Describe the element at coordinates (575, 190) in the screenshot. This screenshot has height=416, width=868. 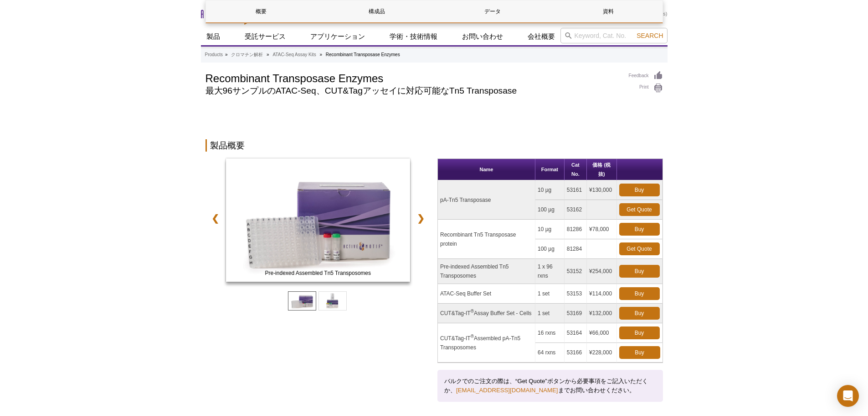
I see `td: 53161` at that location.